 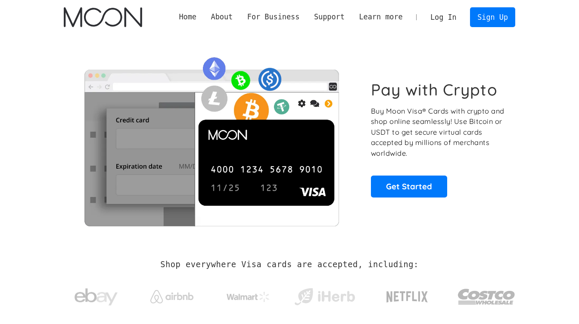 What do you see at coordinates (329, 17) in the screenshot?
I see `div: Support` at bounding box center [329, 17].